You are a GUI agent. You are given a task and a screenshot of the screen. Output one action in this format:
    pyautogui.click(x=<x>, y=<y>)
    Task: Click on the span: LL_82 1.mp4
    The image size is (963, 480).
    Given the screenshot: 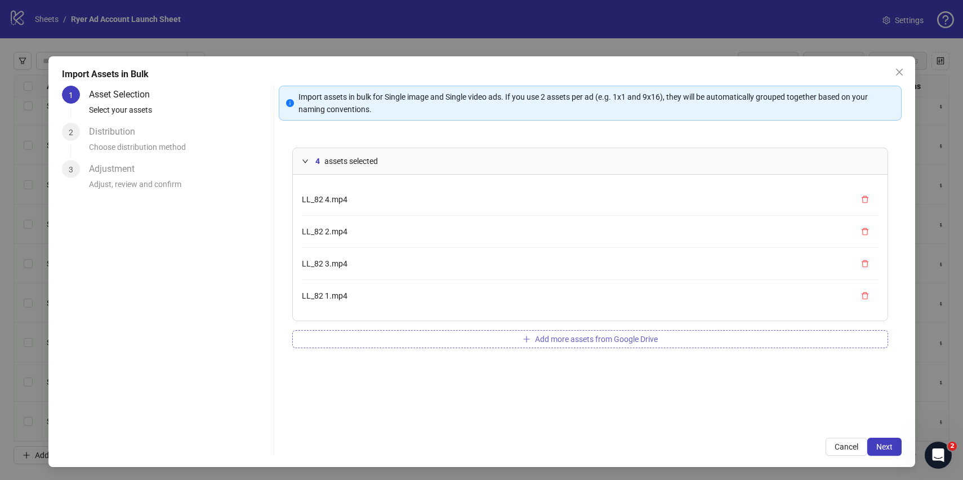 What is the action you would take?
    pyautogui.click(x=324, y=296)
    